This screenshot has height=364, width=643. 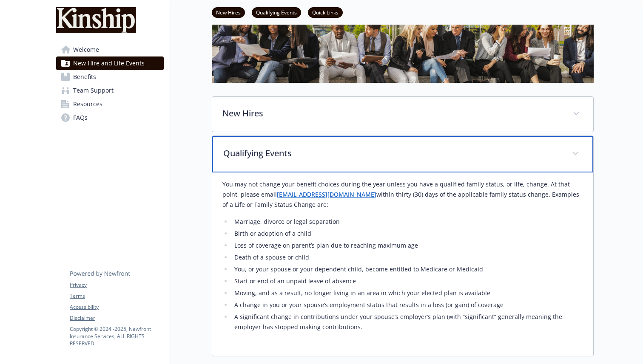 What do you see at coordinates (86, 50) in the screenshot?
I see `span: Welcome` at bounding box center [86, 50].